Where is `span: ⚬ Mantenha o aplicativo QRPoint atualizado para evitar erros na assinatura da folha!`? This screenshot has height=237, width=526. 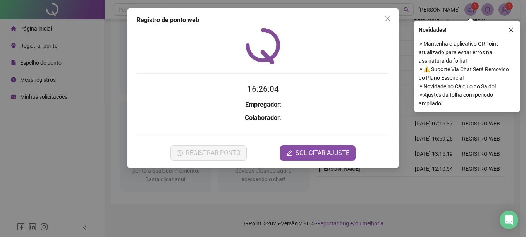
span: ⚬ Mantenha o aplicativo QRPoint atualizado para evitar erros na assinatura da folha! is located at coordinates (467, 52).